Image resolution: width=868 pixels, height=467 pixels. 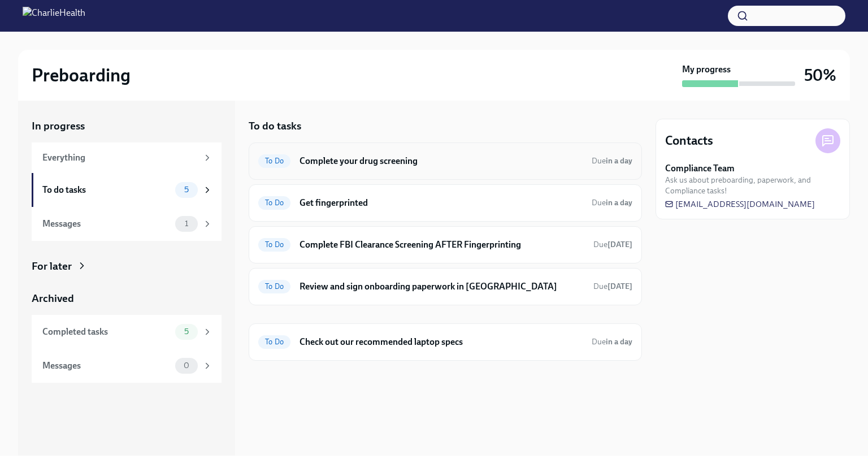 I want to click on div: For later, so click(x=51, y=266).